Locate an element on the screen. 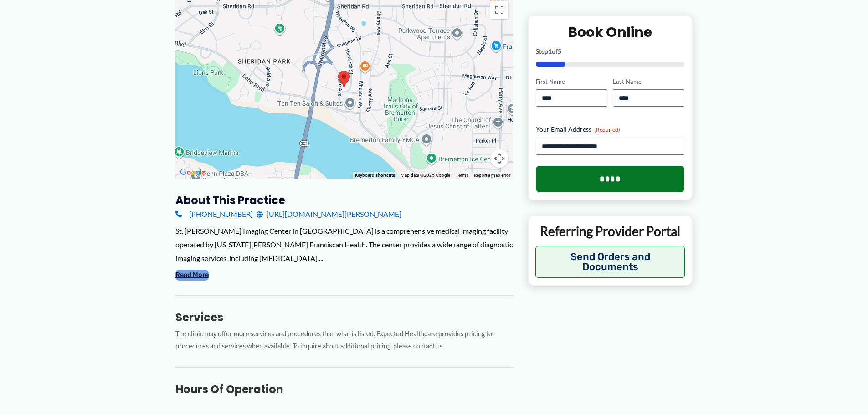  p: The clinic may offer more services and procedures than what is listed. Expected Healthcare provid... is located at coordinates (344, 340).